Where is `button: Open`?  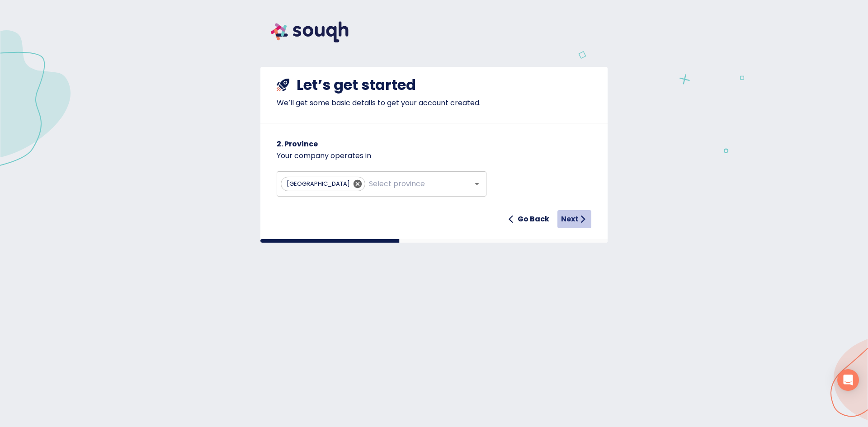
button: Open is located at coordinates (477, 184).